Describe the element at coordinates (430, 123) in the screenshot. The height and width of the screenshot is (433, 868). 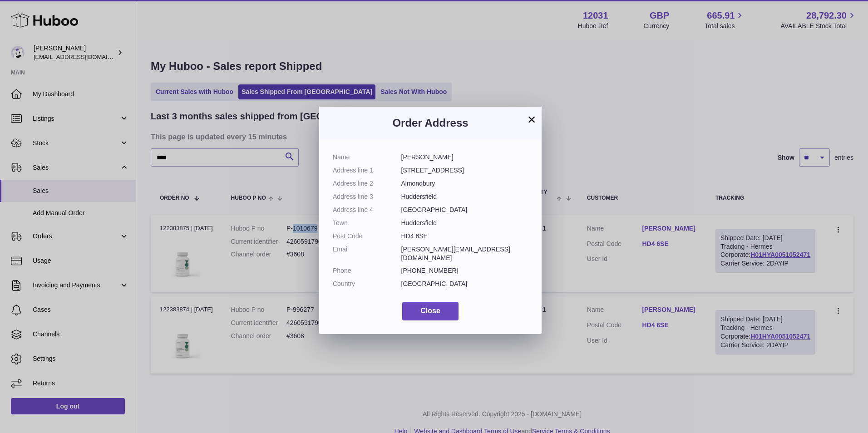
I see `h3: Order Address` at that location.